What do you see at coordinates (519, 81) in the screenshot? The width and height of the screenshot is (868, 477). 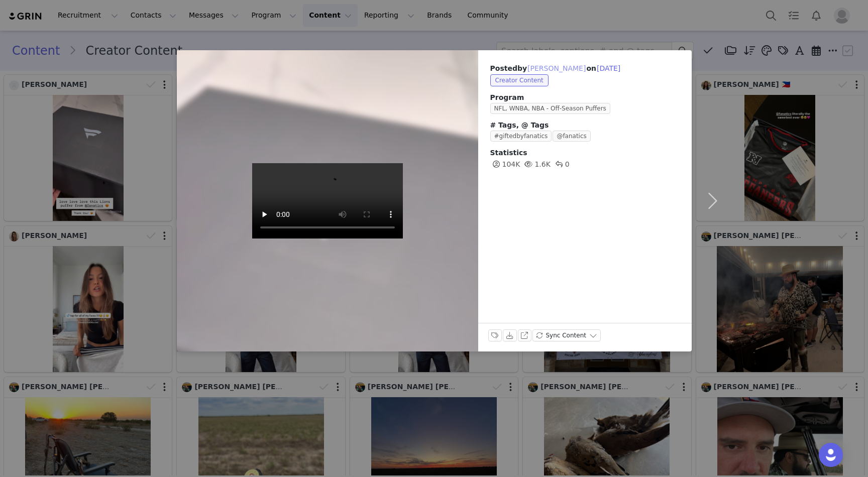 I see `span: Creator Content` at bounding box center [519, 81].